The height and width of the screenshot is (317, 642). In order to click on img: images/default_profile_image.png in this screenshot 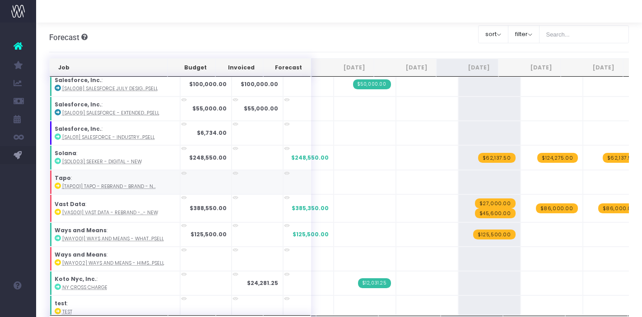, I will do `click(18, 306)`.